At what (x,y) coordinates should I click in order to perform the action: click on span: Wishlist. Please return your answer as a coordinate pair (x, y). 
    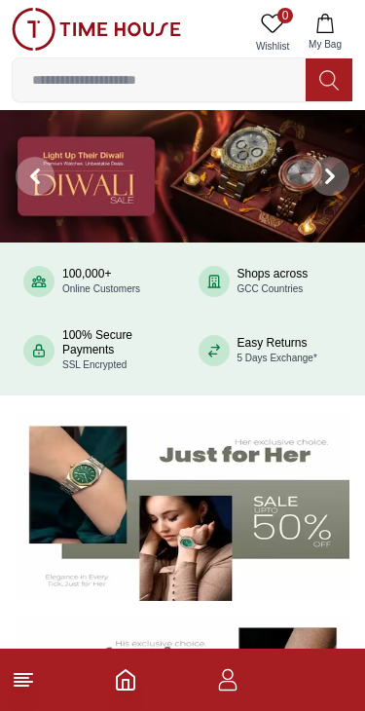
    Looking at the image, I should click on (273, 46).